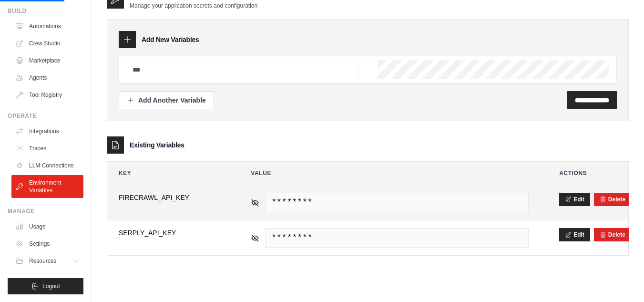 This screenshot has height=302, width=644. Describe the element at coordinates (620, 279) in the screenshot. I see `div: Chat Widget` at that location.